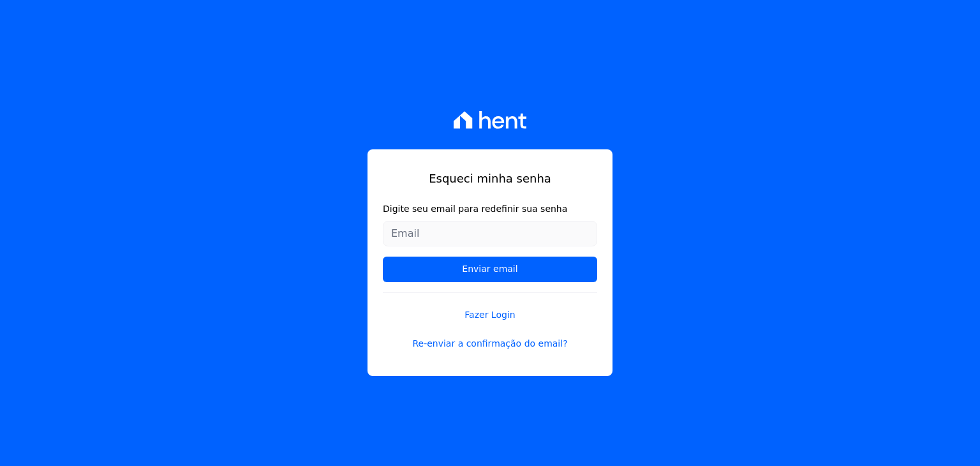 This screenshot has width=980, height=466. Describe the element at coordinates (490, 209) in the screenshot. I see `label: Digite seu email para redefinir sua senha` at that location.